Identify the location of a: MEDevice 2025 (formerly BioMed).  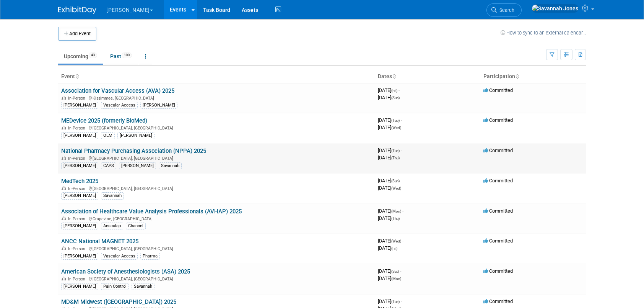
(104, 121).